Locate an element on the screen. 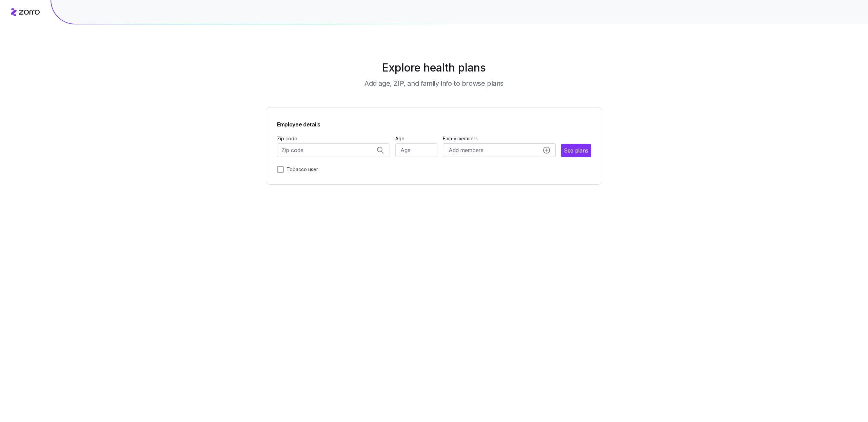 The image size is (868, 422). button: See plans is located at coordinates (576, 151).